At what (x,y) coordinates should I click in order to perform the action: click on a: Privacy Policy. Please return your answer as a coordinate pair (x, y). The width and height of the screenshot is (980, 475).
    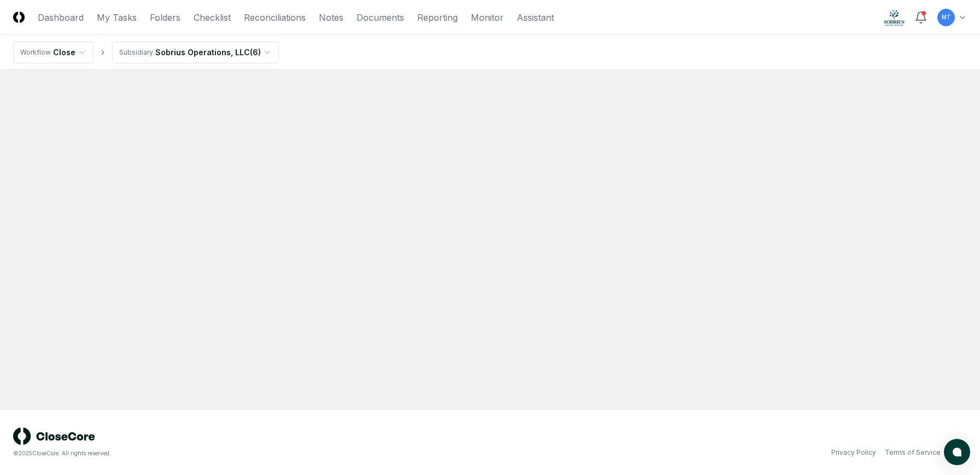
    Looking at the image, I should click on (854, 453).